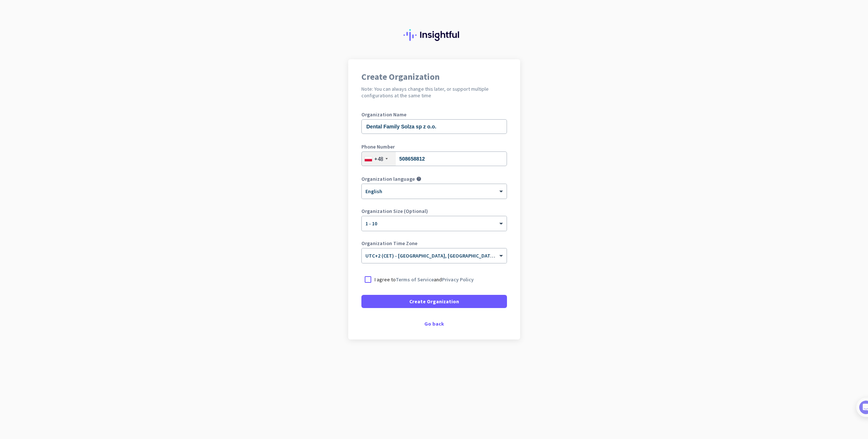  Describe the element at coordinates (434, 77) in the screenshot. I see `h1: Create Organization` at that location.